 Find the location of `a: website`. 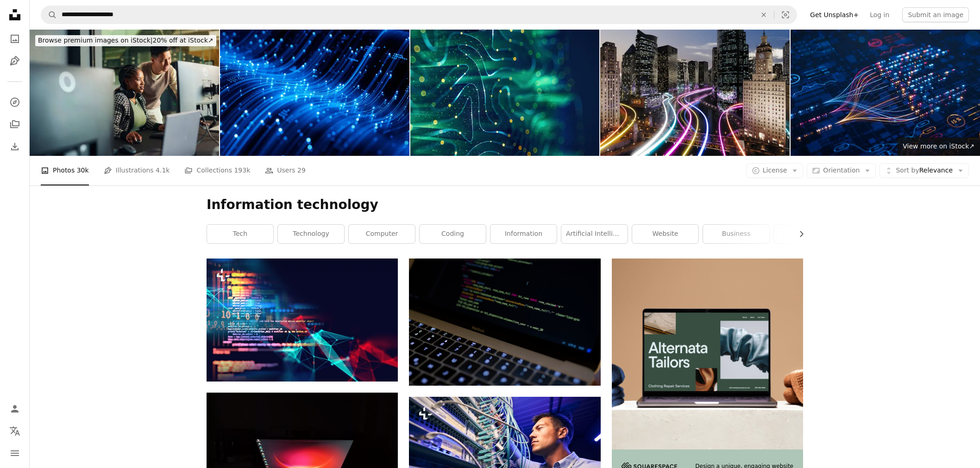

a: website is located at coordinates (665, 234).